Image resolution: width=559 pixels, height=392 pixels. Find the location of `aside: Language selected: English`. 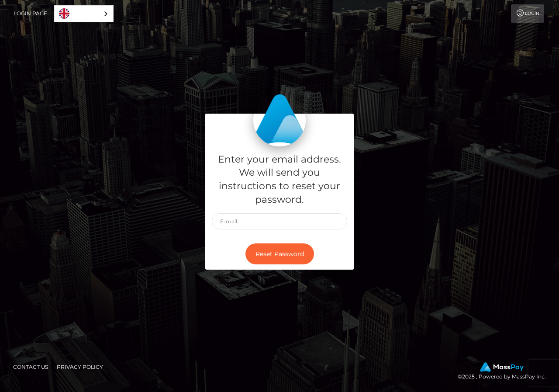

aside: Language selected: English is located at coordinates (84, 13).